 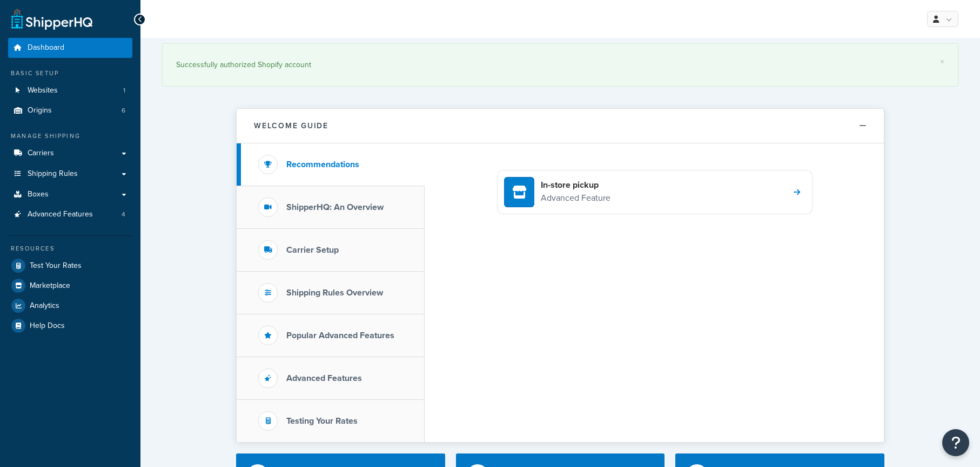 What do you see at coordinates (334, 293) in the screenshot?
I see `h3: Shipping Rules Overview` at bounding box center [334, 293].